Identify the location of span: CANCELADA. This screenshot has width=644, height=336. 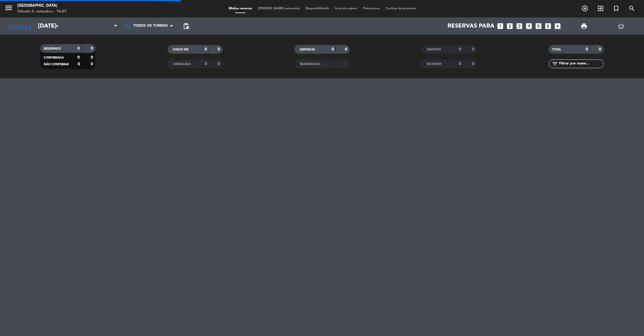
(181, 64).